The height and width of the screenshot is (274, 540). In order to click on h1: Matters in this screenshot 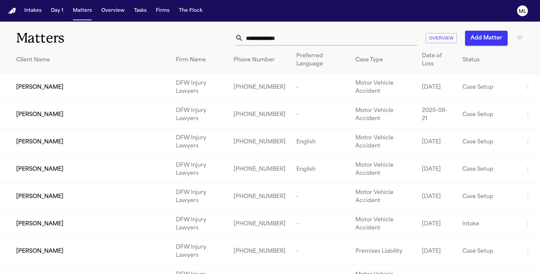, I will do `click(88, 38)`.